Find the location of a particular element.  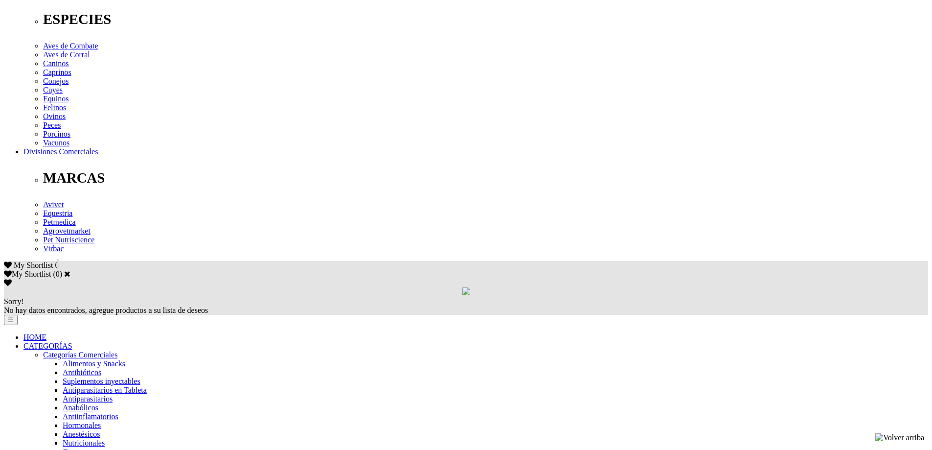

span: Porcinos is located at coordinates (57, 134).